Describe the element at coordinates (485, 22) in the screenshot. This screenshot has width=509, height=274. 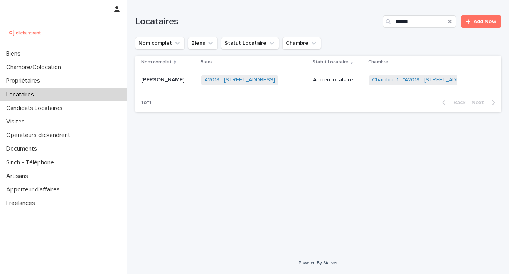
I see `span: Add New` at that location.